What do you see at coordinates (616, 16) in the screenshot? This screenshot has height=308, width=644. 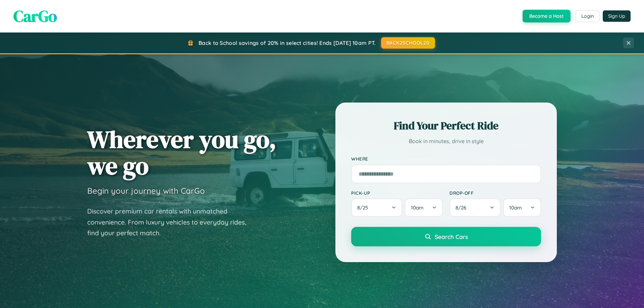 I see `button: Sign Up` at bounding box center [616, 16].